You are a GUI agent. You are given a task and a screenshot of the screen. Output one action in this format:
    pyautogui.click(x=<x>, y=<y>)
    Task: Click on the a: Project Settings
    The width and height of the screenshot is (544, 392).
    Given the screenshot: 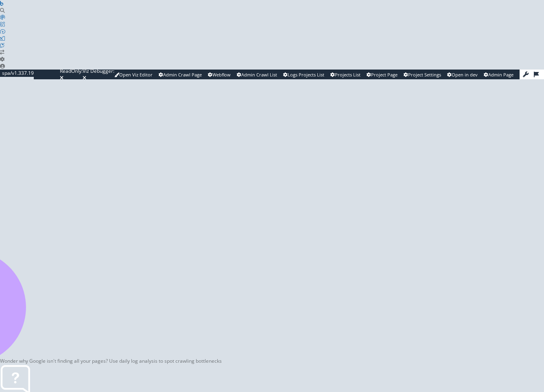 What is the action you would take?
    pyautogui.click(x=422, y=75)
    